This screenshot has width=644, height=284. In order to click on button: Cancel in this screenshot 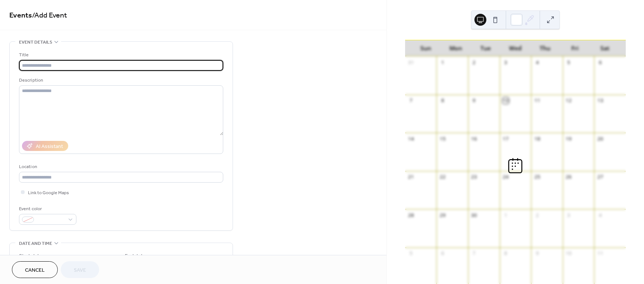, I will do `click(35, 269)`.